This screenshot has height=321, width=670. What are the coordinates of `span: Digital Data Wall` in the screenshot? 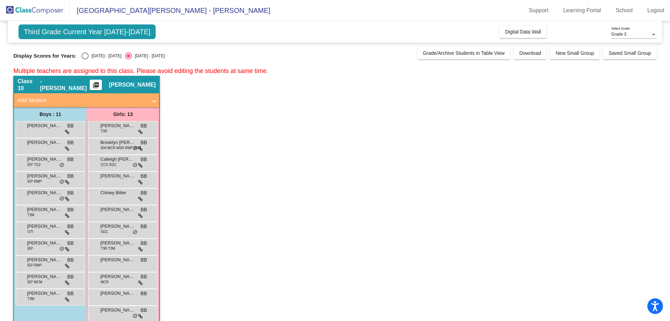 It's located at (522, 32).